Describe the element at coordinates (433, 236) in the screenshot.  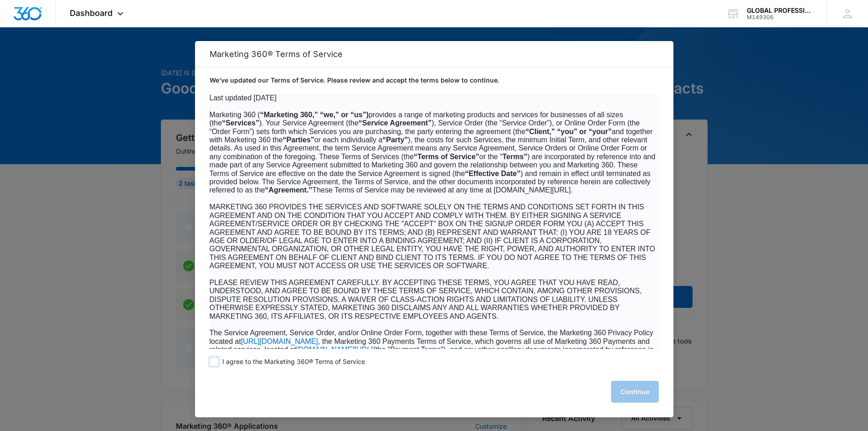
I see `span: MARKETING 360 PROVIDES THE SERVICES AND SOFTWARE SOLELY ON THE TERMS AND CONDITIONS SET FORTH IN ...` at that location.